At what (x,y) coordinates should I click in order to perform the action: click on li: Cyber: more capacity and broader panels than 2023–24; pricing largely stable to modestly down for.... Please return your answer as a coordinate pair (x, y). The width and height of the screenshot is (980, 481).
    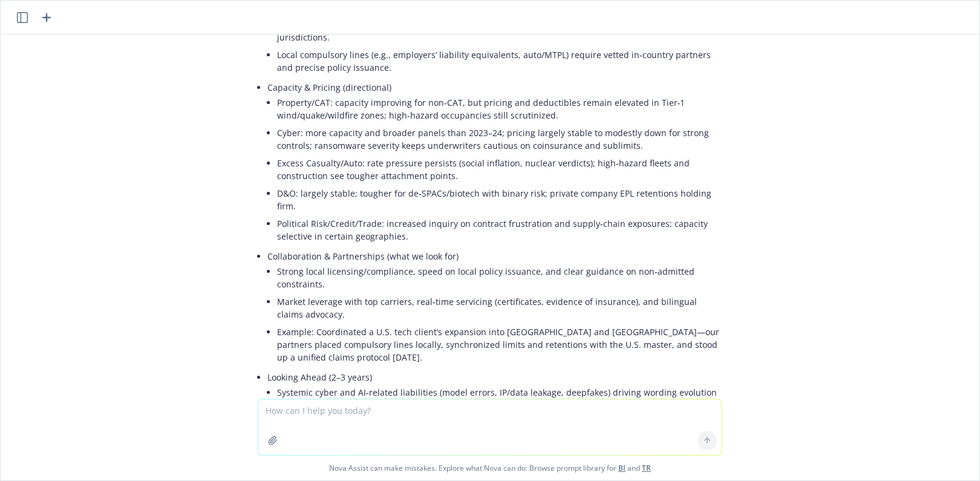
    Looking at the image, I should click on (500, 139).